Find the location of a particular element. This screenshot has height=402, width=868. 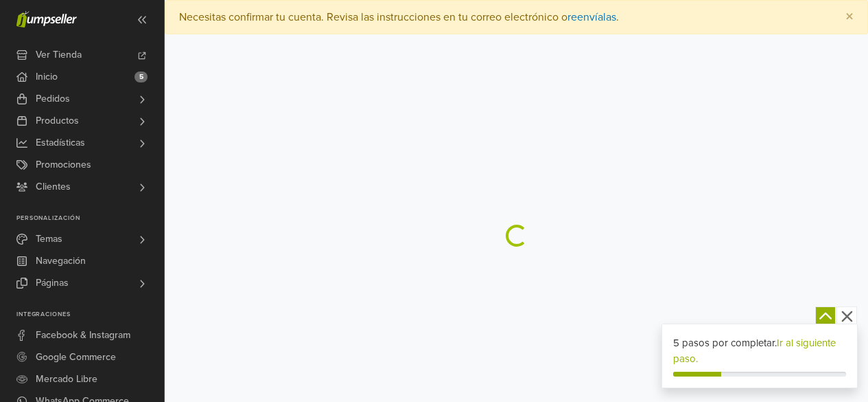

span: Productos is located at coordinates (57, 121).